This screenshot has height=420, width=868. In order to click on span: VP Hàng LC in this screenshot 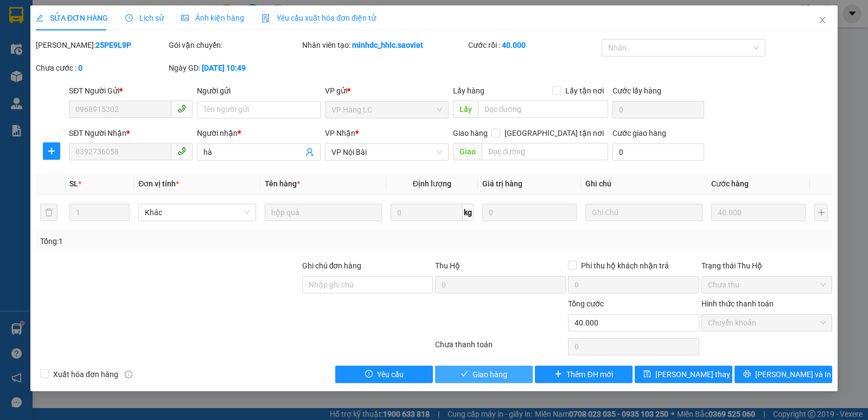, I will do `click(387, 110)`.